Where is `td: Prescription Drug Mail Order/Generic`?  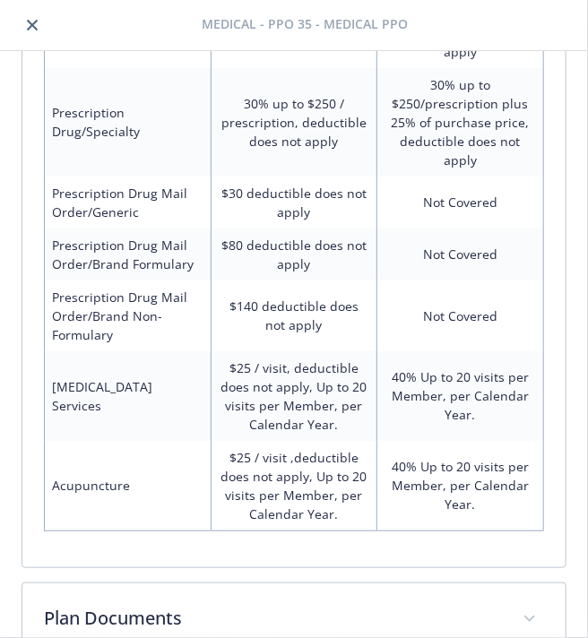
td: Prescription Drug Mail Order/Generic is located at coordinates (128, 203).